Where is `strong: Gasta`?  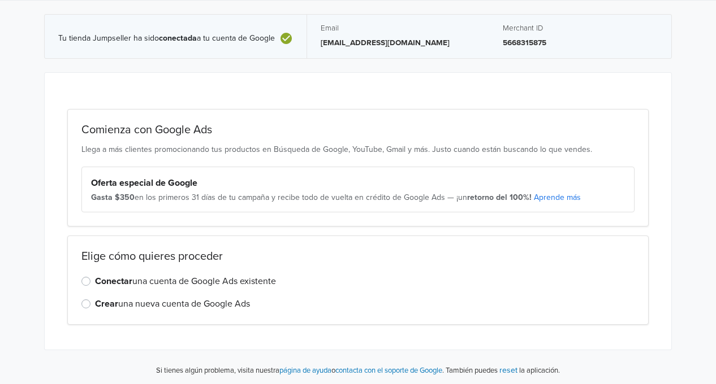 strong: Gasta is located at coordinates (102, 197).